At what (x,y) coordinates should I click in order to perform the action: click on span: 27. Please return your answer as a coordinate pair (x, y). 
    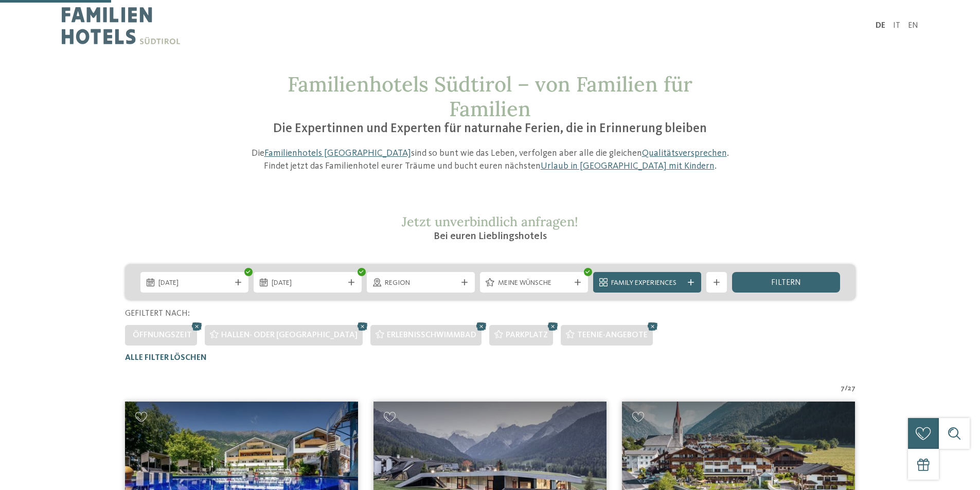
    Looking at the image, I should click on (851, 389).